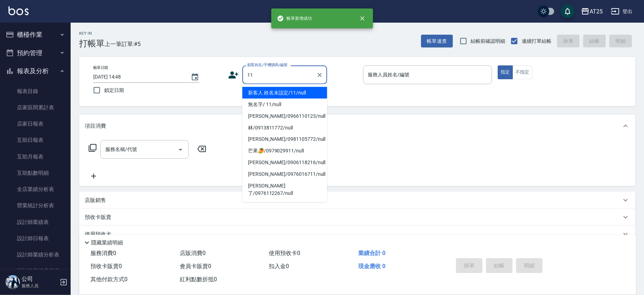 The width and height of the screenshot is (644, 295). Describe the element at coordinates (371, 253) in the screenshot. I see `span: 業績合計 0` at that location.